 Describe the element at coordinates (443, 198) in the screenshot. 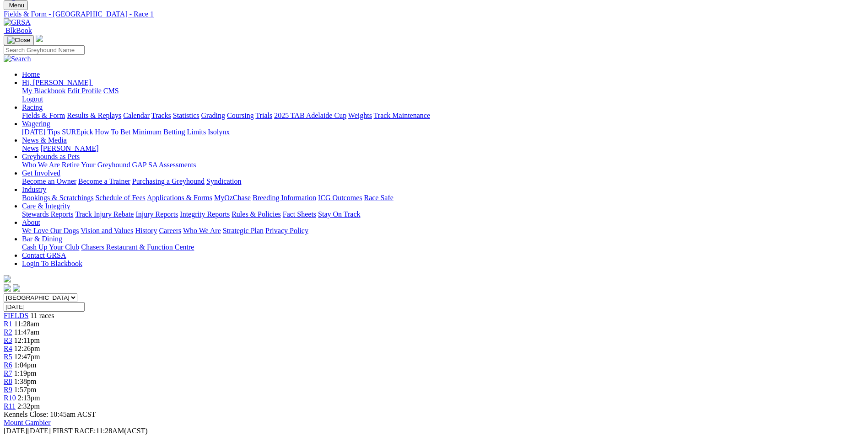

I see `div: Industry` at that location.